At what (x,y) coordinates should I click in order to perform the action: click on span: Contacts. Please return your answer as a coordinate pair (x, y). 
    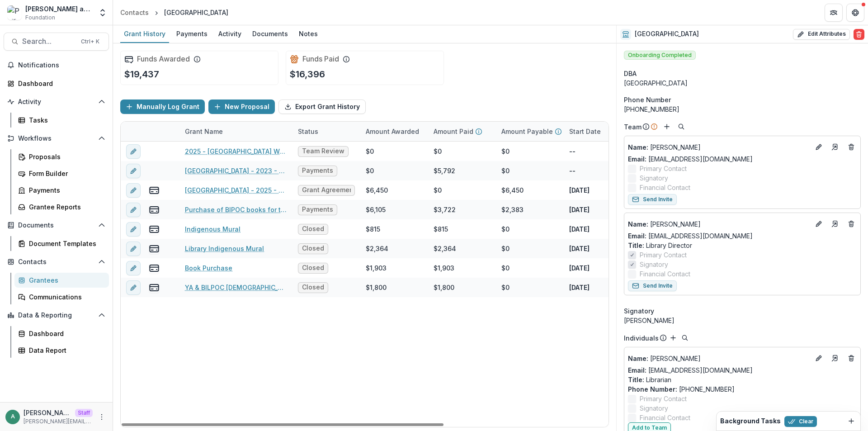
    Looking at the image, I should click on (56, 262).